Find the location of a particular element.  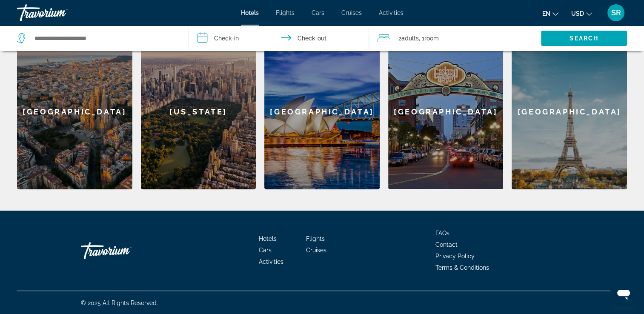

span: en is located at coordinates (547, 13).